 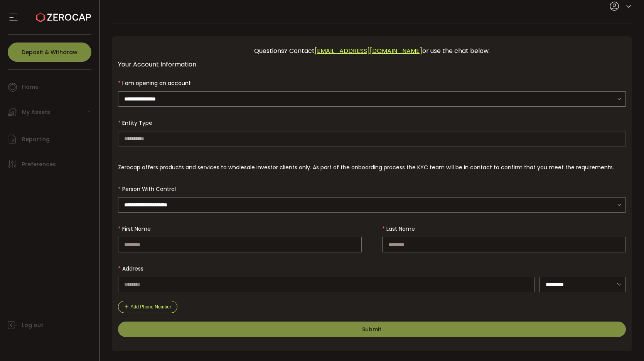 What do you see at coordinates (39, 164) in the screenshot?
I see `span: Preferences` at bounding box center [39, 164].